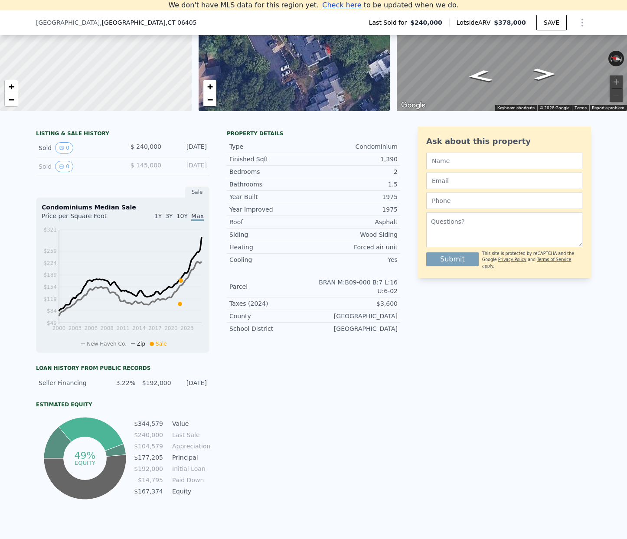 The image size is (627, 539). Describe the element at coordinates (156, 383) in the screenshot. I see `div: $192,000` at that location.